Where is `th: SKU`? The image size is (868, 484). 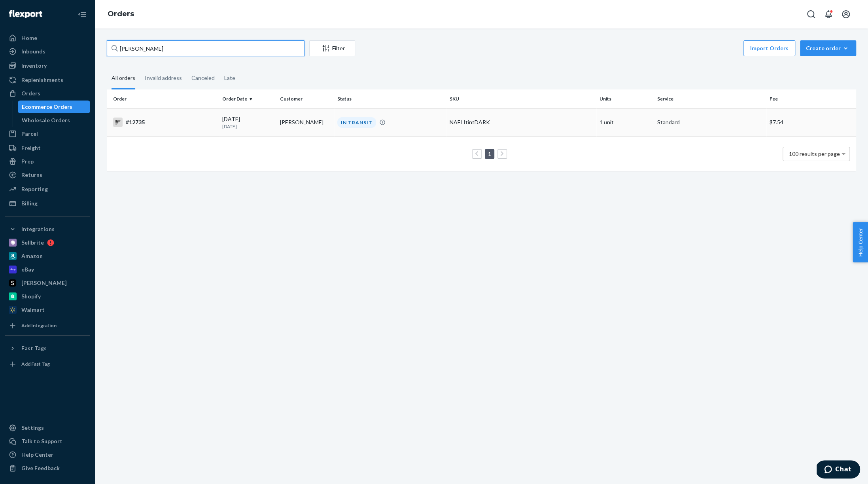 th: SKU is located at coordinates (521, 99).